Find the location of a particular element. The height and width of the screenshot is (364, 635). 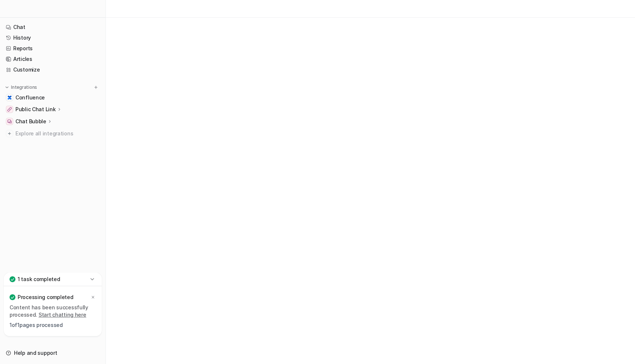

a: Chat is located at coordinates (53, 27).